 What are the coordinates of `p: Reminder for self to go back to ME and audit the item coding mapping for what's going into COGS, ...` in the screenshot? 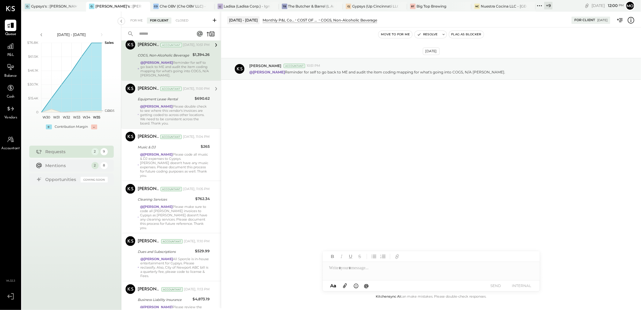 It's located at (377, 72).